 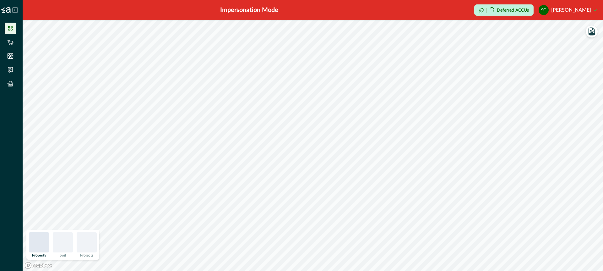 I want to click on img: Logo, so click(x=6, y=10).